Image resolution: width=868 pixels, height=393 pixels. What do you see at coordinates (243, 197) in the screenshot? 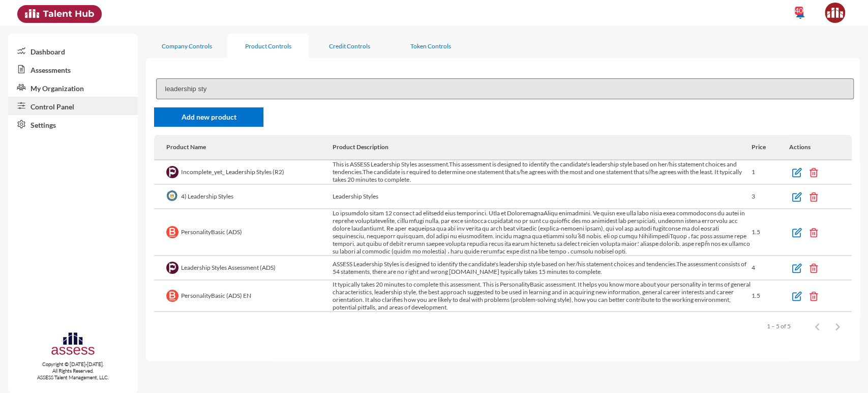
I see `td: 4) Leadership Styles` at bounding box center [243, 197].